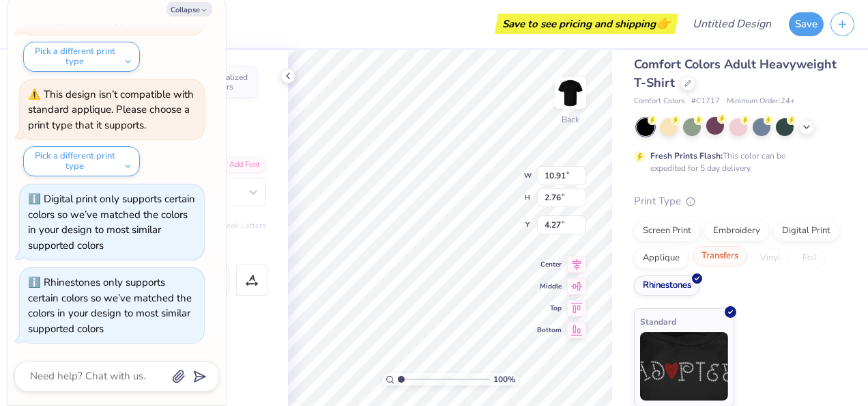 Image resolution: width=868 pixels, height=406 pixels. What do you see at coordinates (810, 258) in the screenshot?
I see `div: Foil` at bounding box center [810, 258].